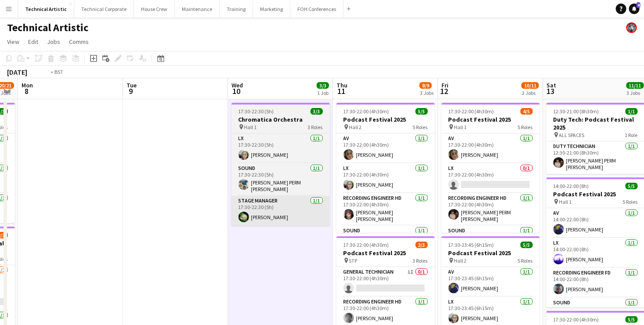 Image resolution: width=644 pixels, height=325 pixels. Describe the element at coordinates (13, 42) in the screenshot. I see `span: View` at that location.